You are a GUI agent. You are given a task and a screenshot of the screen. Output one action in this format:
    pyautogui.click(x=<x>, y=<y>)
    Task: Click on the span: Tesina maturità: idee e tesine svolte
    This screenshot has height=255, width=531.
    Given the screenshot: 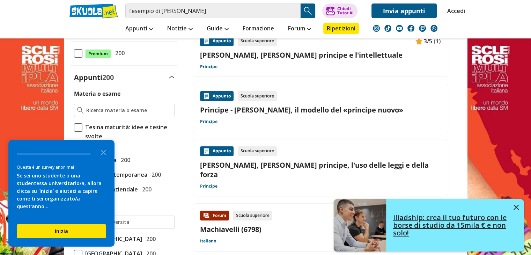 What is the action you would take?
    pyautogui.click(x=129, y=132)
    